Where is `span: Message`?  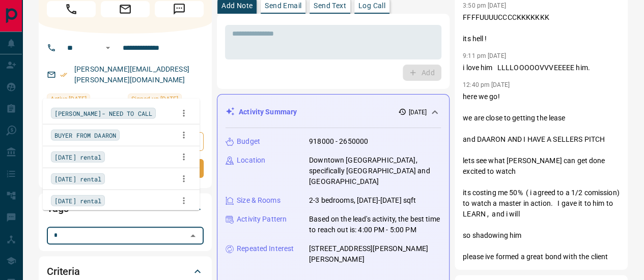
span: Message is located at coordinates (179, 9).